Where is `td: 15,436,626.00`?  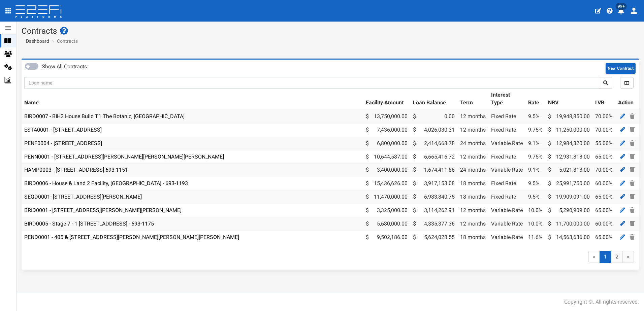 td: 15,436,626.00 is located at coordinates (387, 184).